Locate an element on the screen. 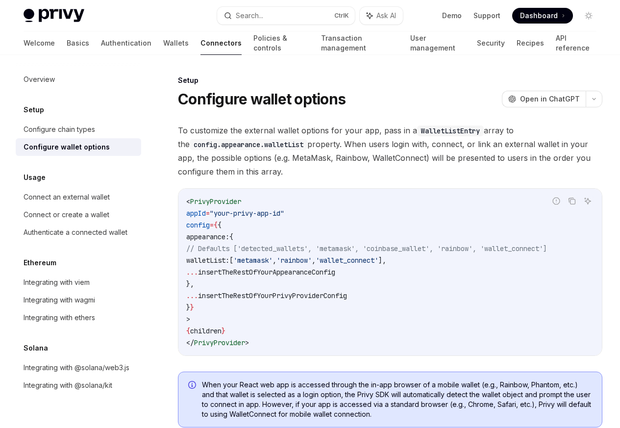  h5: Ethereum is located at coordinates (40, 263).